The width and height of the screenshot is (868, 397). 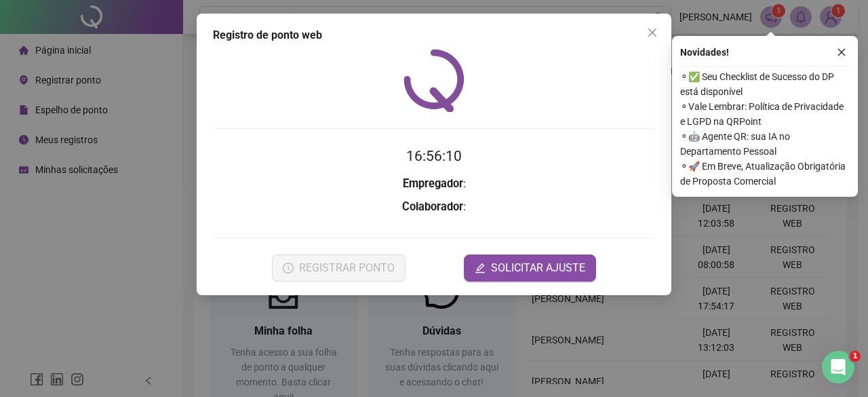 I want to click on strong: Empregador, so click(x=433, y=183).